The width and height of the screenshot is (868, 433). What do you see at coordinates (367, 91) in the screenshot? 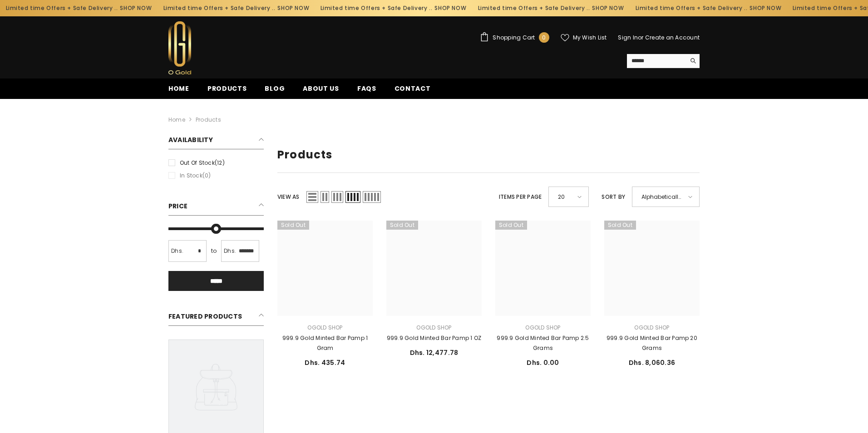
I see `a: FAQs` at bounding box center [367, 91].